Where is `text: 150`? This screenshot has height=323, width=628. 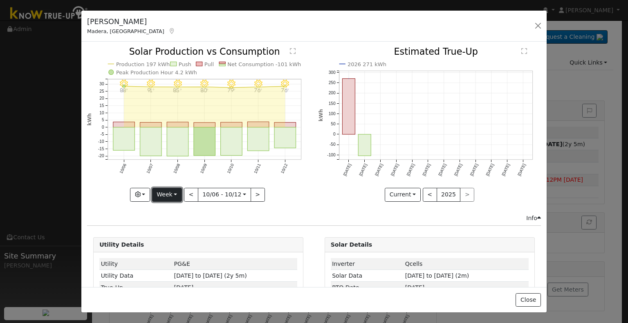 text: 150 is located at coordinates (332, 103).